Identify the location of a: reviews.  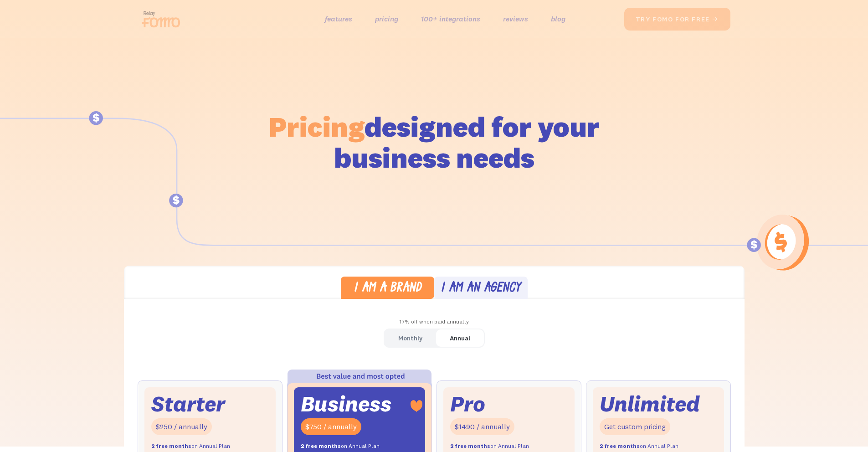
(516, 19).